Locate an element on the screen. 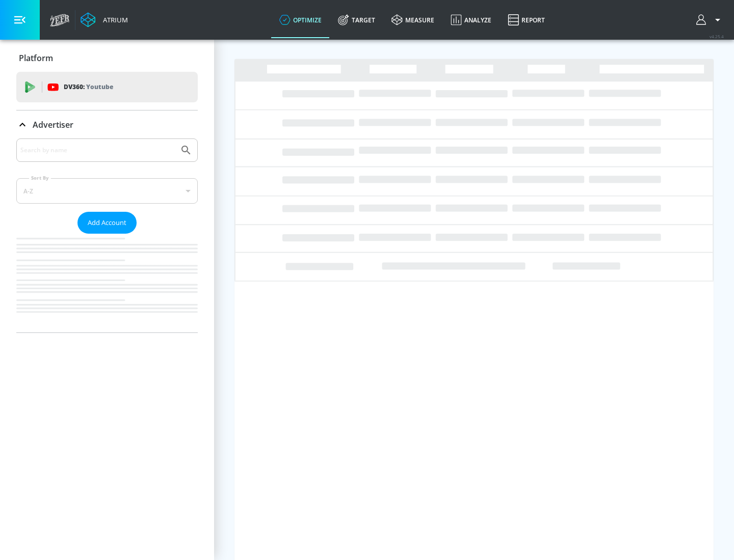 The width and height of the screenshot is (734, 560). a: measure is located at coordinates (412, 20).